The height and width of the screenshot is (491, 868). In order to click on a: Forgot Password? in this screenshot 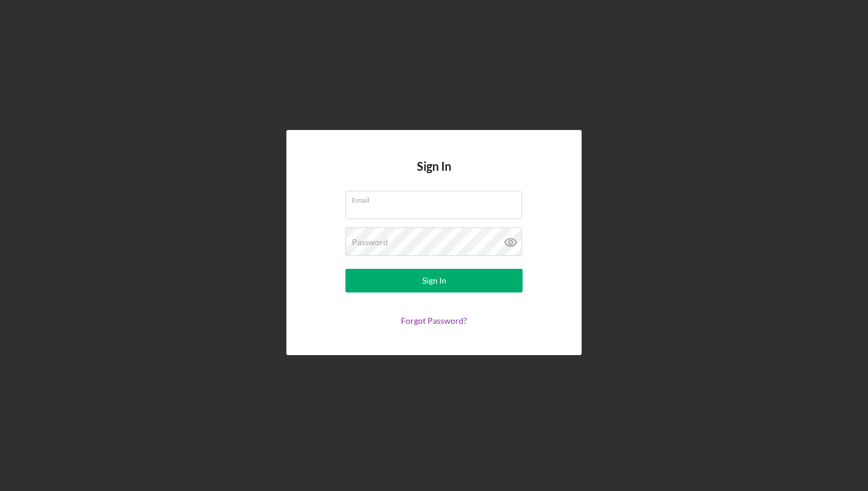, I will do `click(434, 320)`.